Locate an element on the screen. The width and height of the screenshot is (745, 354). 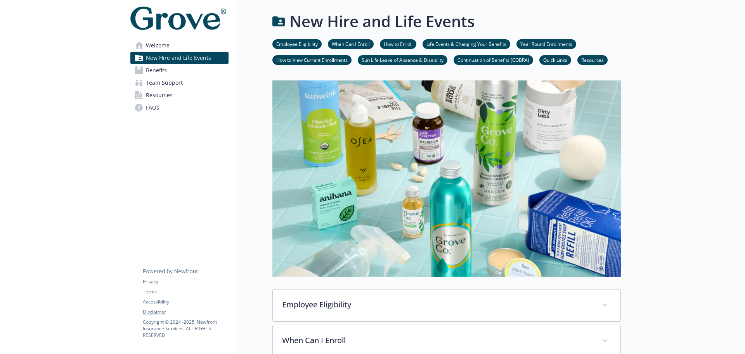
p: Employee Eligibility is located at coordinates (437, 304).